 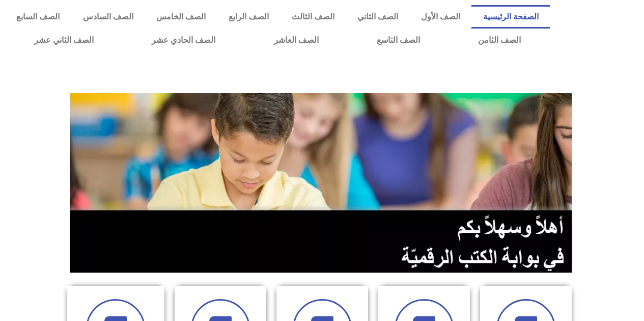 I want to click on a: الصفحة الرئيسية, so click(x=511, y=17).